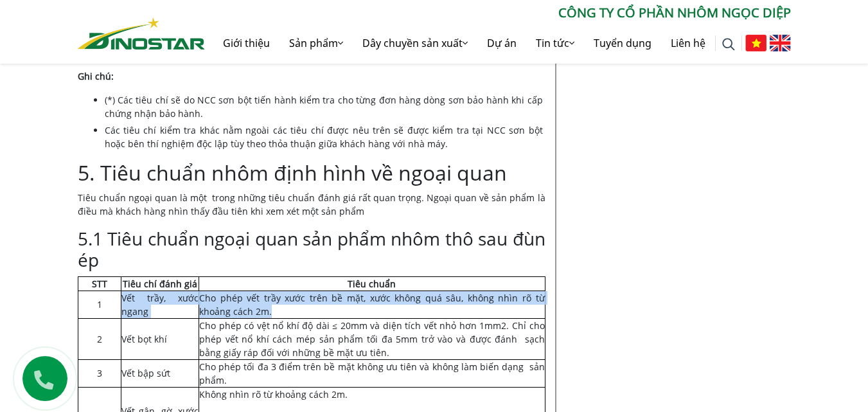 The width and height of the screenshot is (868, 412). What do you see at coordinates (311, 204) in the screenshot?
I see `p: Tiêu chuẩn ngoại quan là một trong những tiêu chuẩn đánh giá rất quan trọng. Ngoại quan về sản ph...` at bounding box center [311, 204].